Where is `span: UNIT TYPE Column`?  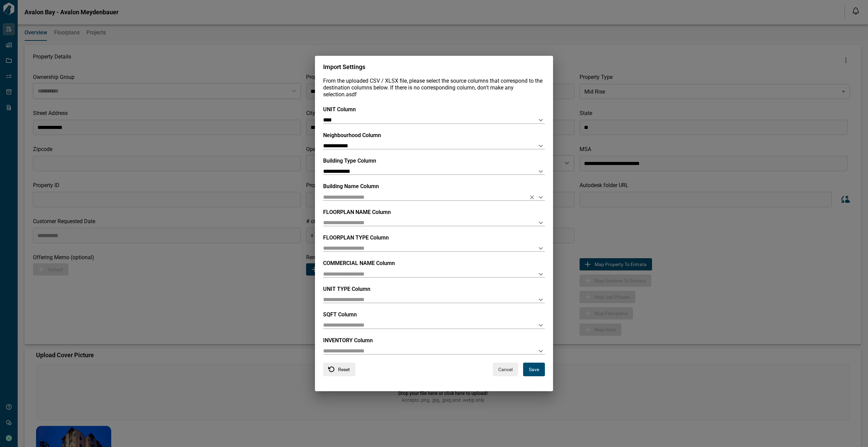 span: UNIT TYPE Column is located at coordinates (347, 289).